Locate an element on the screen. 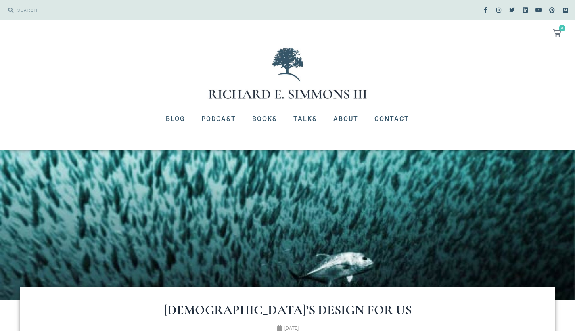 The image size is (575, 331). a: Blog is located at coordinates (176, 119).